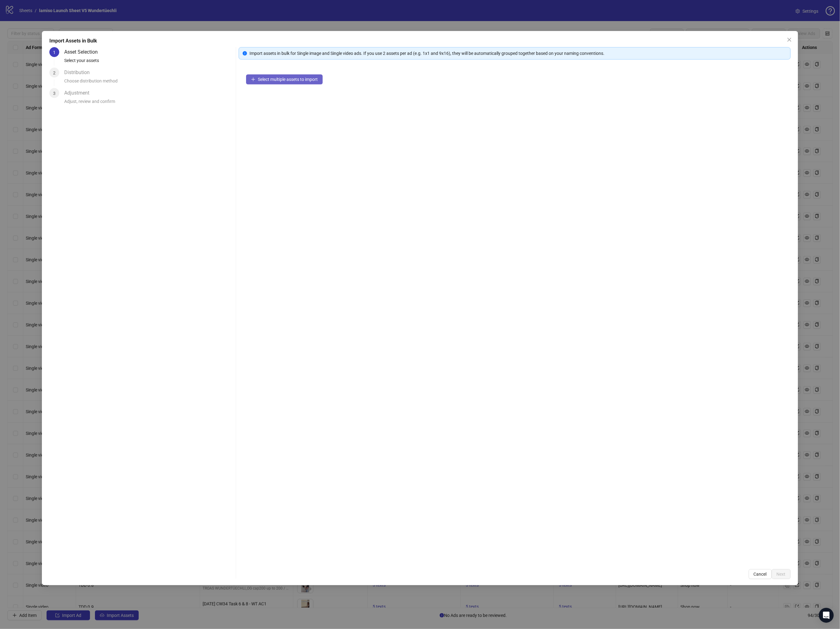 Image resolution: width=840 pixels, height=629 pixels. What do you see at coordinates (253, 79) in the screenshot?
I see `span: plus` at bounding box center [253, 79].